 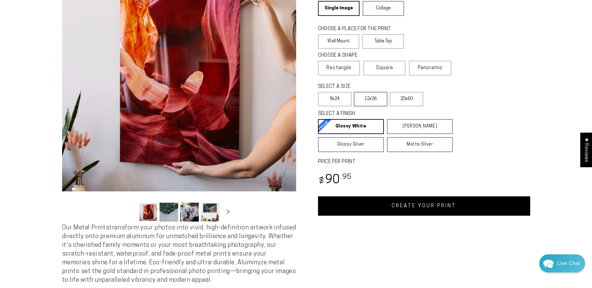 I want to click on div: Contact Us Directly, so click(x=568, y=263).